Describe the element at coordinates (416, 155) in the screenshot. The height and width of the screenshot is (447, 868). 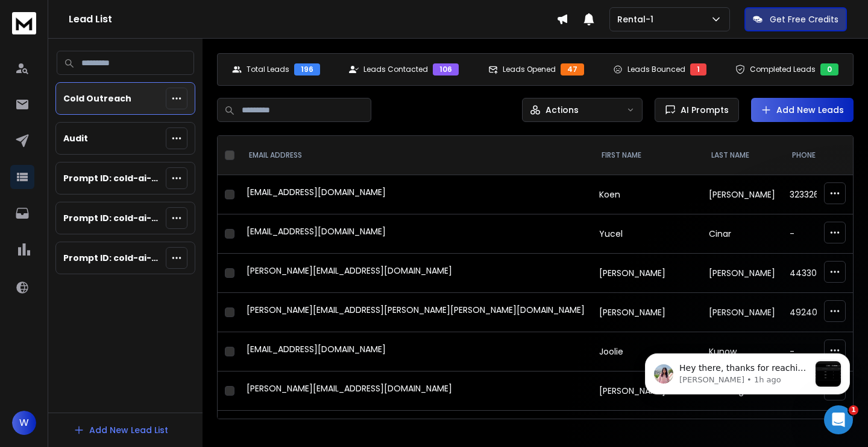
I see `th: EMAIL ADDRESS` at that location.